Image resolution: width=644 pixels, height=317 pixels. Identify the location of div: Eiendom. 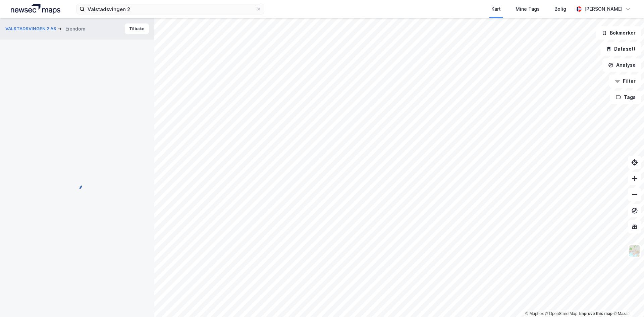
(76, 29).